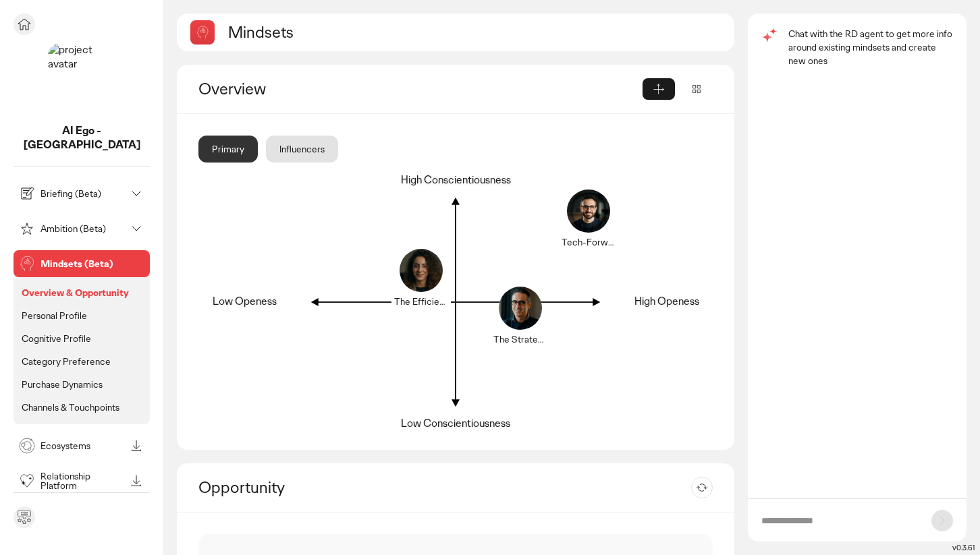 The width and height of the screenshot is (980, 555). Describe the element at coordinates (82, 139) in the screenshot. I see `p: AI Ego - Greece` at that location.